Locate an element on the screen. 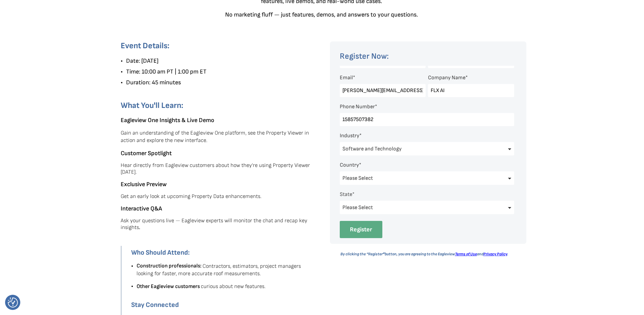 This screenshot has width=644, height=315. span: Event Details: is located at coordinates (145, 46).